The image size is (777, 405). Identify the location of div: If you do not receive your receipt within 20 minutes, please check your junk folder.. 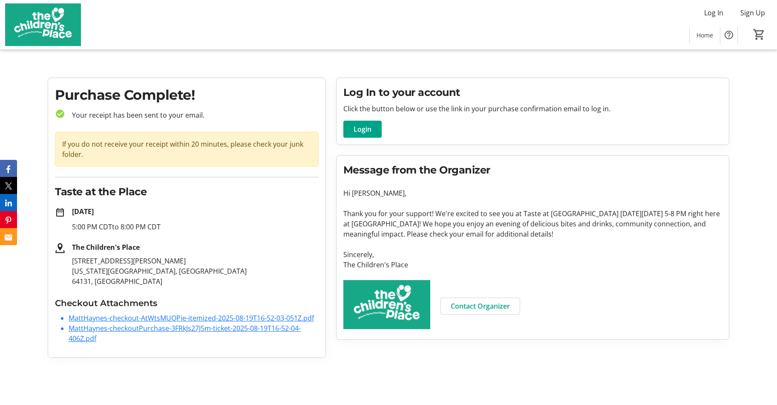
(187, 149).